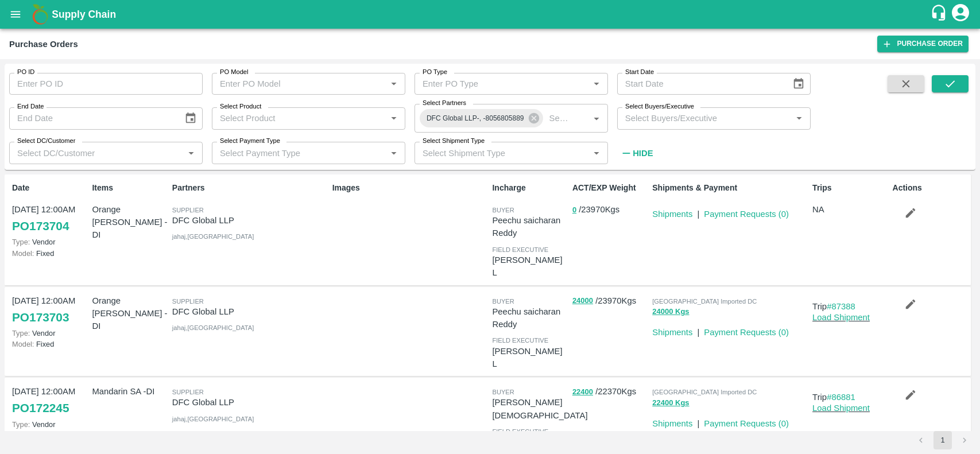 This screenshot has width=980, height=454. I want to click on label: Select Buyers/Executive, so click(659, 107).